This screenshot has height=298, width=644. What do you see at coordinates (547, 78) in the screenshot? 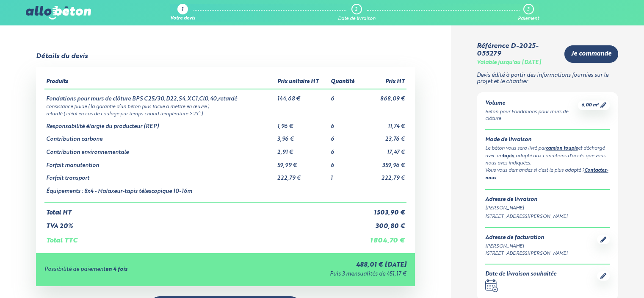
I see `p: Devis édité à partir des informations fournies sur le projet et le chantier` at bounding box center [547, 78].